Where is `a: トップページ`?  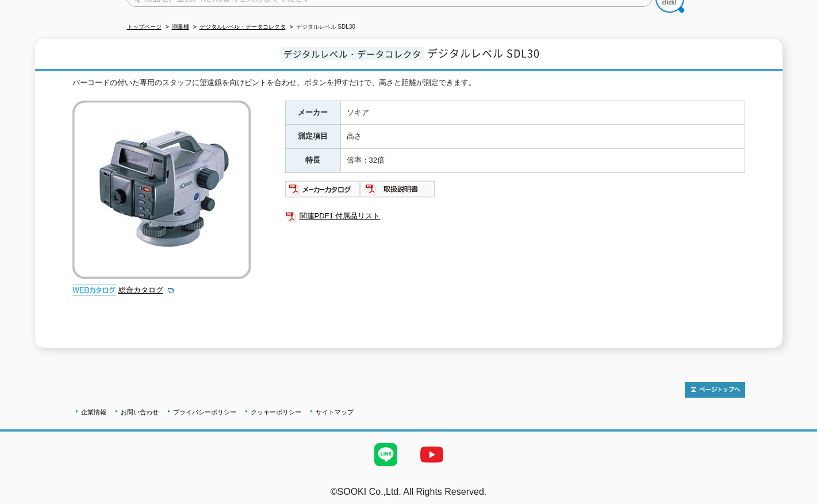
a: トップページ is located at coordinates (144, 26).